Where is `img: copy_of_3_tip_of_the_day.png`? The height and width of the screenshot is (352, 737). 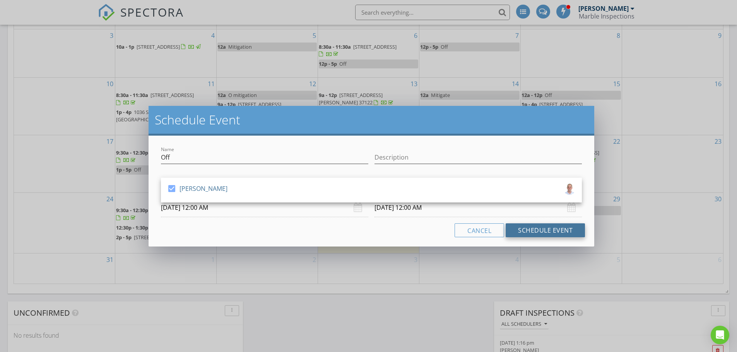
img: copy_of_3_tip_of_the_day.png is located at coordinates (569, 189).